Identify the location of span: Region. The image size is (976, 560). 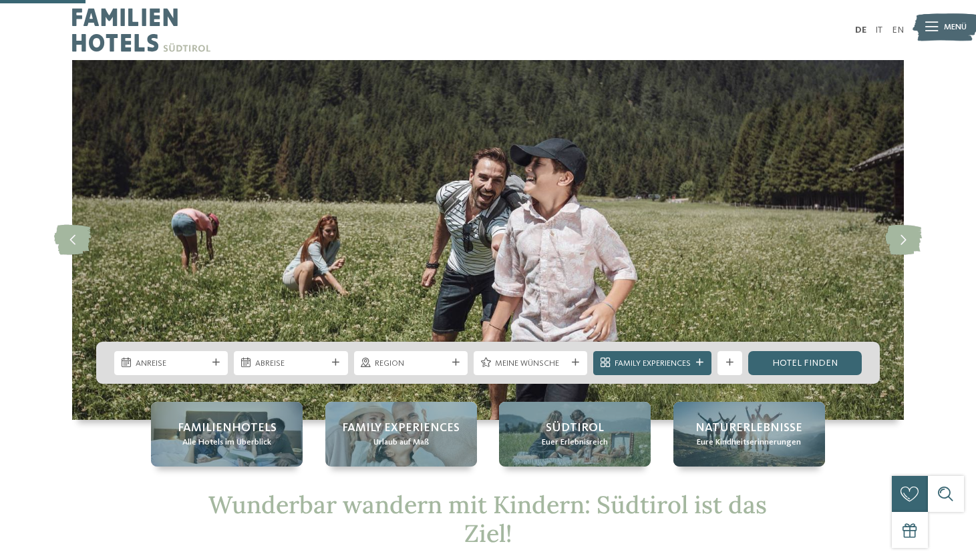
(410, 363).